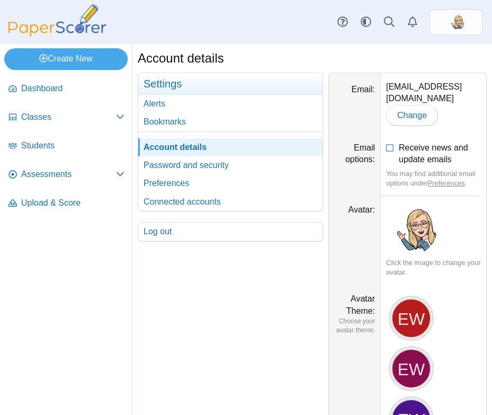 Image resolution: width=492 pixels, height=415 pixels. I want to click on span: Dashboard, so click(73, 89).